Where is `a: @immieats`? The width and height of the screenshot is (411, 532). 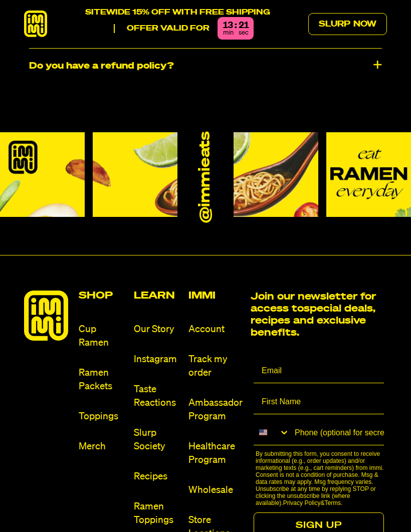 a: @immieats is located at coordinates (206, 177).